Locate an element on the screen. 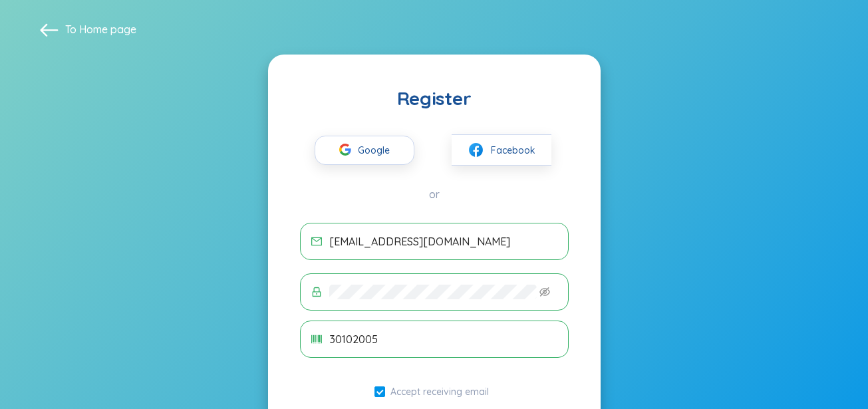 Image resolution: width=868 pixels, height=409 pixels. a: Home page is located at coordinates (107, 29).